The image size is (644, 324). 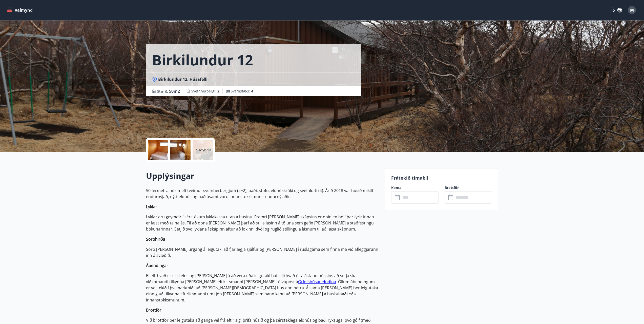 What do you see at coordinates (168, 91) in the screenshot?
I see `span: Stærð :` at bounding box center [168, 91].